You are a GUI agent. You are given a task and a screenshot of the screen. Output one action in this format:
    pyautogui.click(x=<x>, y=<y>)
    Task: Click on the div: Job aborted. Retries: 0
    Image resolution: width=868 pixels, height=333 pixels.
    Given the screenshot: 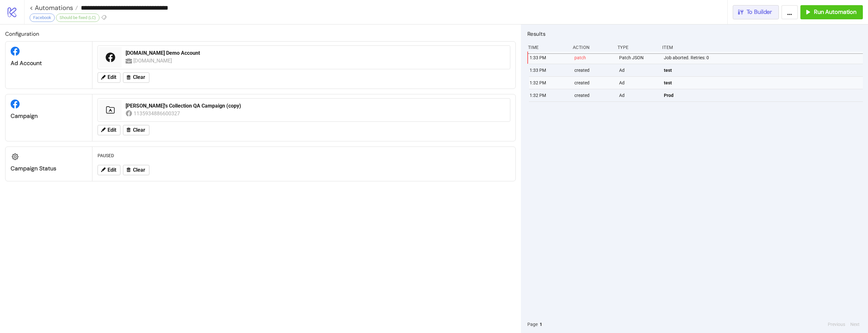 What is the action you would take?
    pyautogui.click(x=764, y=57)
    